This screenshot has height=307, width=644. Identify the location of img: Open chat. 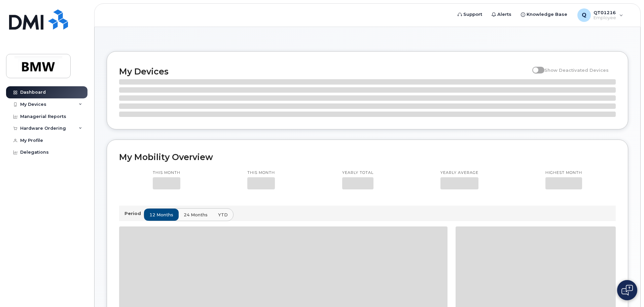
(627, 290).